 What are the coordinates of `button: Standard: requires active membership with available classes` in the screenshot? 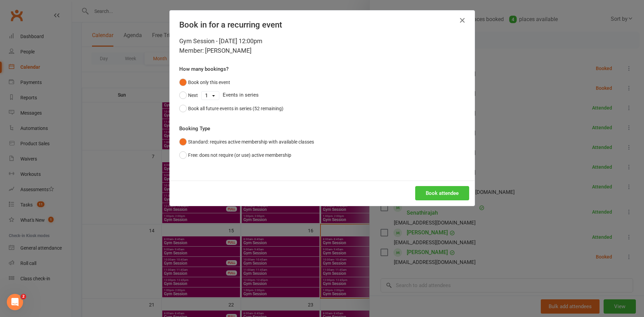 It's located at (247, 142).